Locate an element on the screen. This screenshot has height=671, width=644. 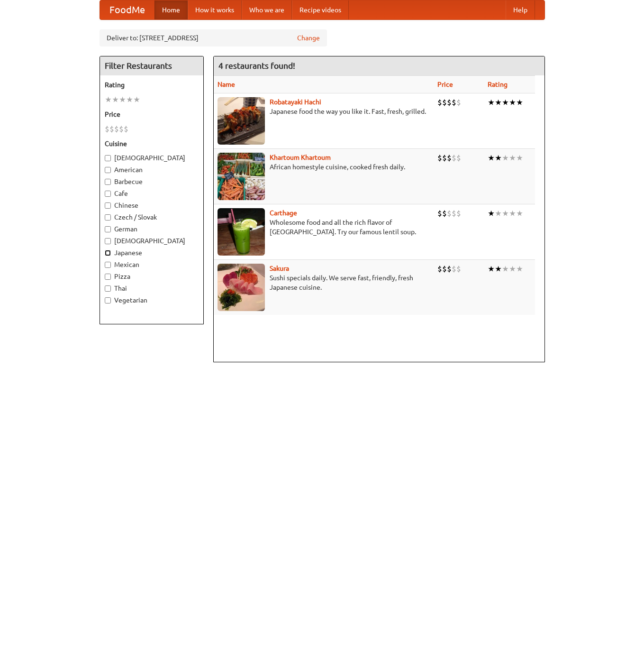
b: Carthage is located at coordinates (283, 213).